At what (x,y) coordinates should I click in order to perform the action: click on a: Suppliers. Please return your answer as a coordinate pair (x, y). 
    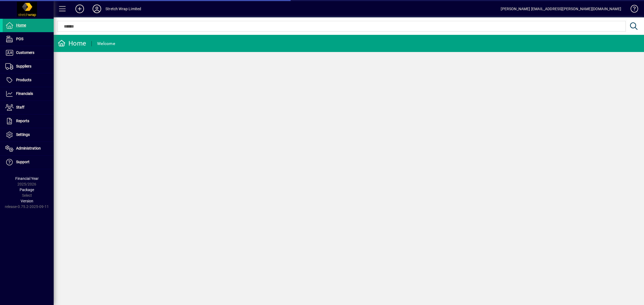
    Looking at the image, I should click on (28, 66).